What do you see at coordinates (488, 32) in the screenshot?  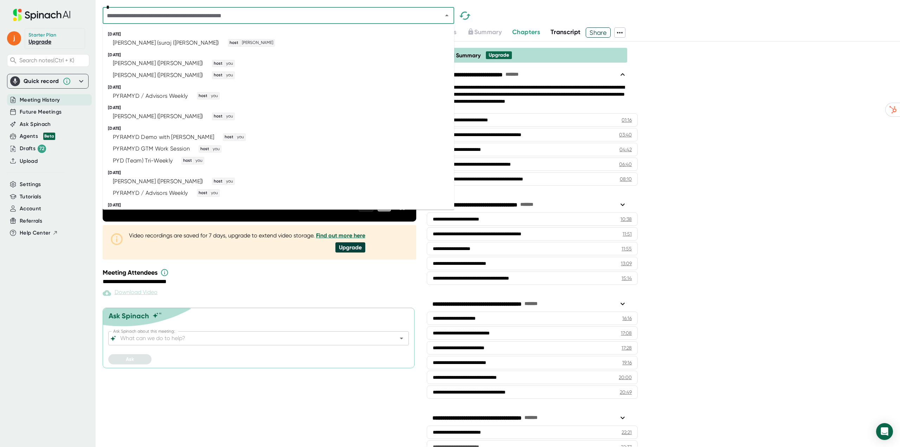 I see `span: Summary` at bounding box center [488, 32].